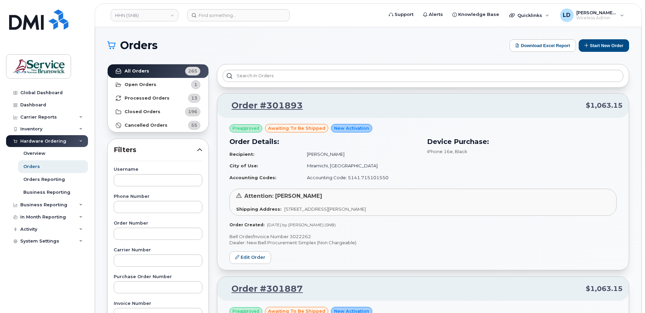 This screenshot has width=645, height=313. Describe the element at coordinates (351, 128) in the screenshot. I see `span: New Activation` at that location.